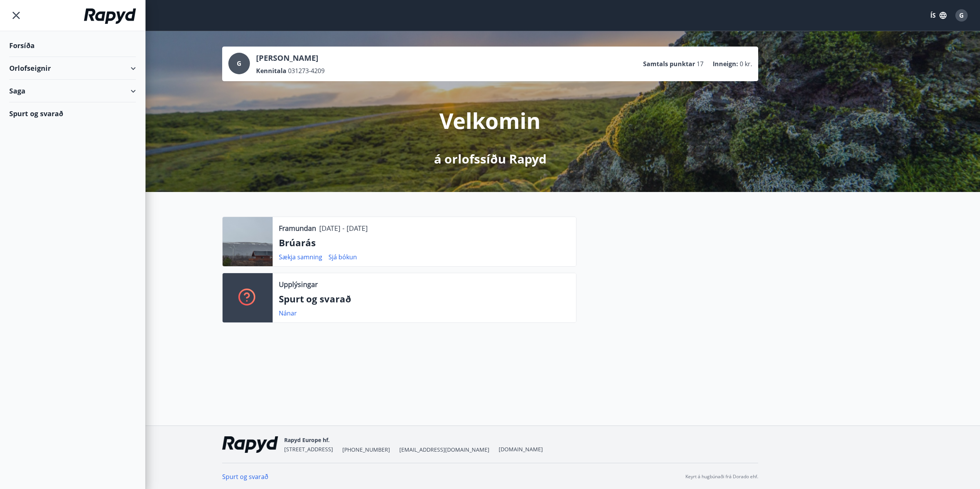 The width and height of the screenshot is (980, 489). What do you see at coordinates (250, 444) in the screenshot?
I see `img: ekj9gaOU4bjvQReEWNZ0zEMsCR0tgSDGv48UY51k.png` at bounding box center [250, 444].